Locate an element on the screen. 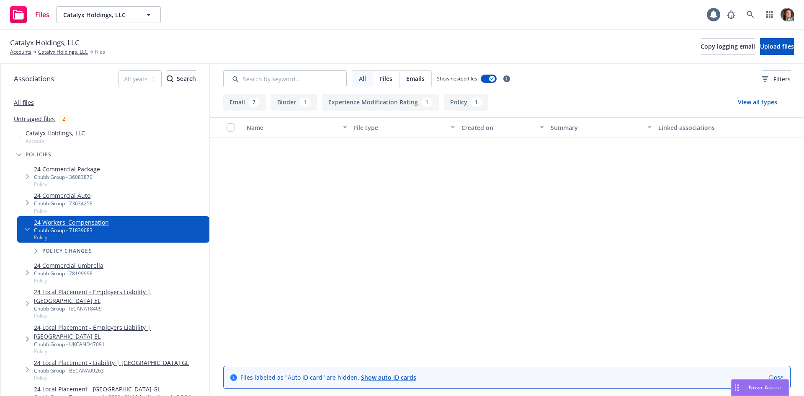  button: Experience Modification Rating is located at coordinates (380, 102).